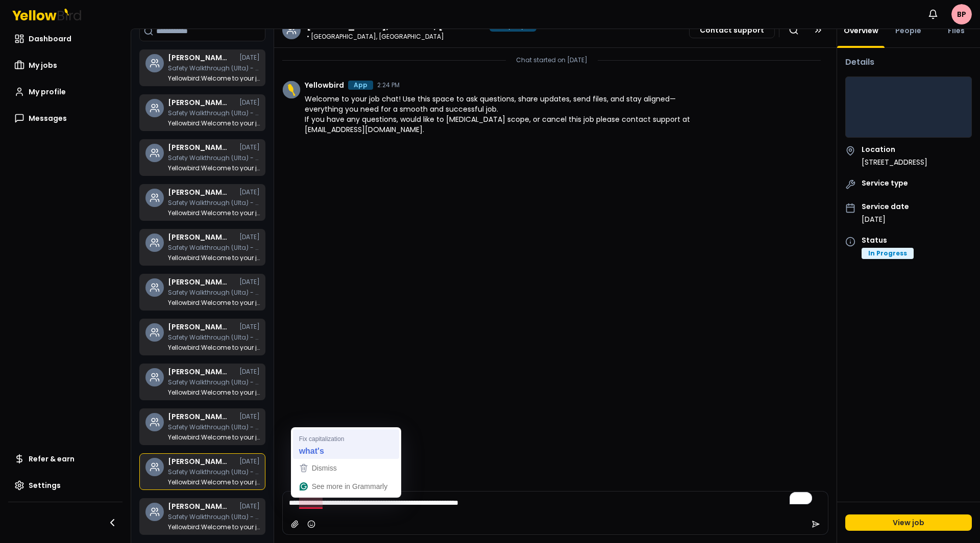  What do you see at coordinates (555, 269) in the screenshot?
I see `div: Chat messages` at bounding box center [555, 269].